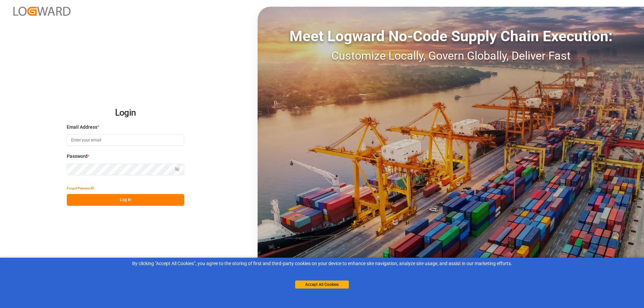 This screenshot has width=644, height=308. Describe the element at coordinates (451, 56) in the screenshot. I see `div: Customize Locally, Govern Globally, Deliver Fast` at that location.